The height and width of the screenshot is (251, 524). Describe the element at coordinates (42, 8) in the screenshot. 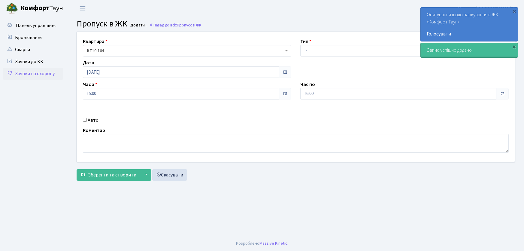

I see `span: Таун` at that location.